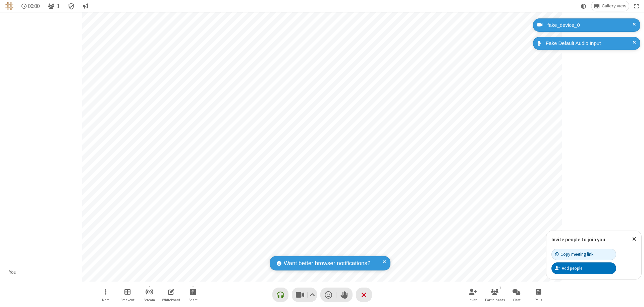 Image resolution: width=644 pixels, height=307 pixels. Describe the element at coordinates (635, 239) in the screenshot. I see `button: Close popover` at that location.